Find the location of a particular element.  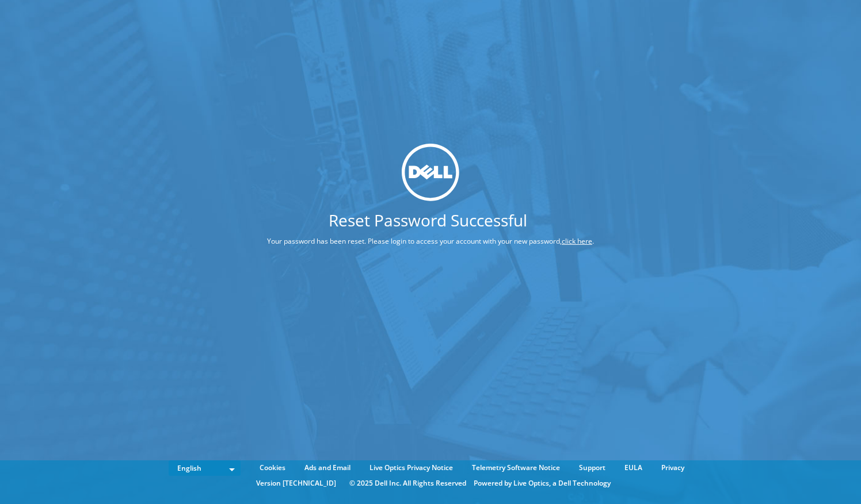

a: click here is located at coordinates (576, 240).